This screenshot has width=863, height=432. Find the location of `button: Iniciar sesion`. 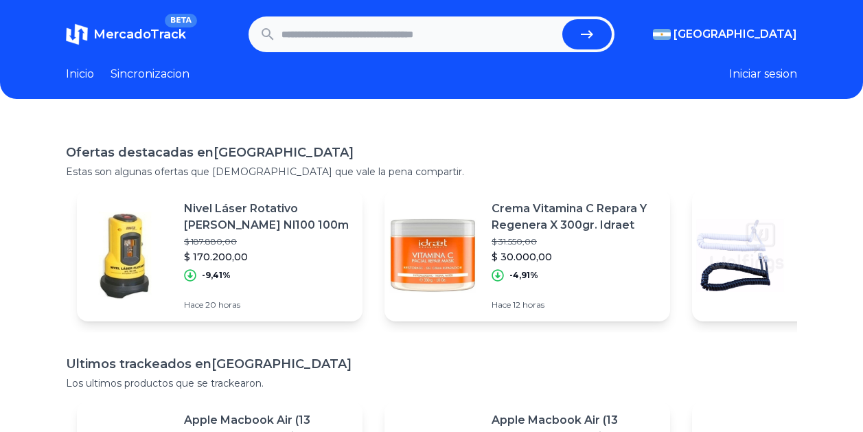

button: Iniciar sesion is located at coordinates (762, 74).